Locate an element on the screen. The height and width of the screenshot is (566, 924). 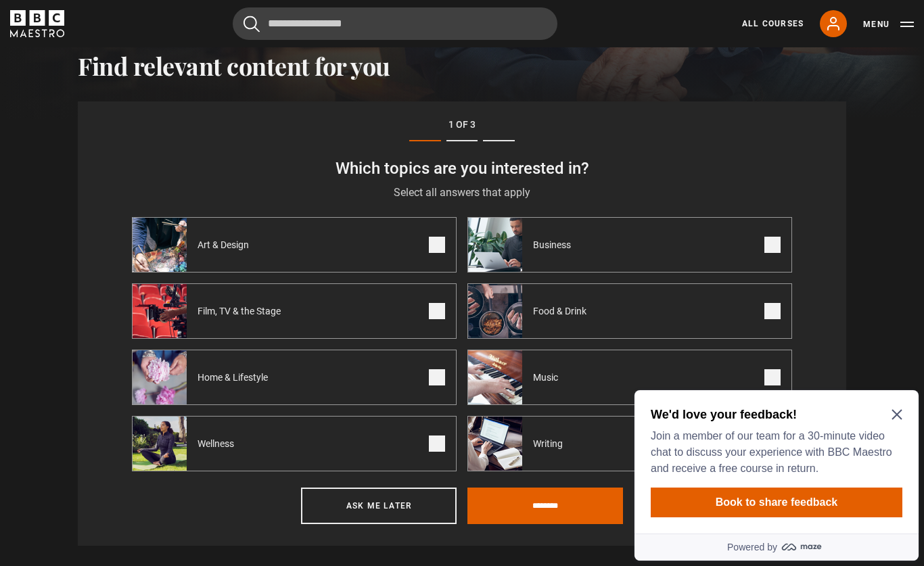
div: Optional study invitation is located at coordinates (147, 91).